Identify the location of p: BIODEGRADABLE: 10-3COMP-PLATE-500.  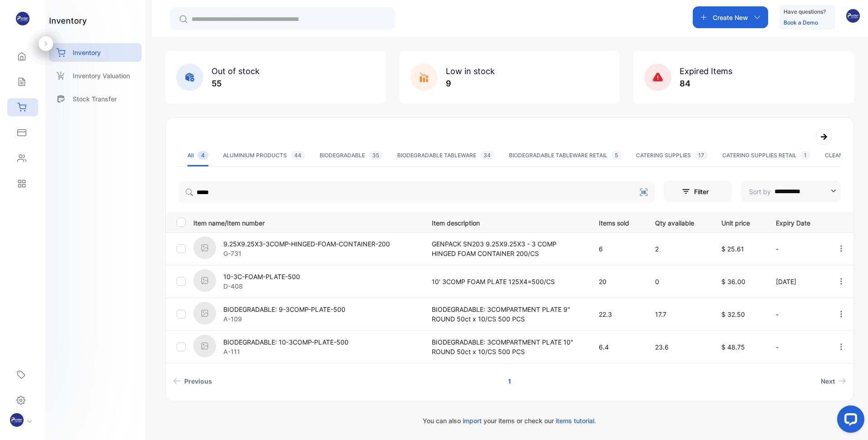
(286, 342).